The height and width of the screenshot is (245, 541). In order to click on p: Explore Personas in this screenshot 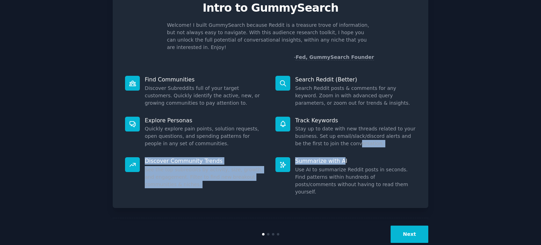, I will do `click(205, 120)`.